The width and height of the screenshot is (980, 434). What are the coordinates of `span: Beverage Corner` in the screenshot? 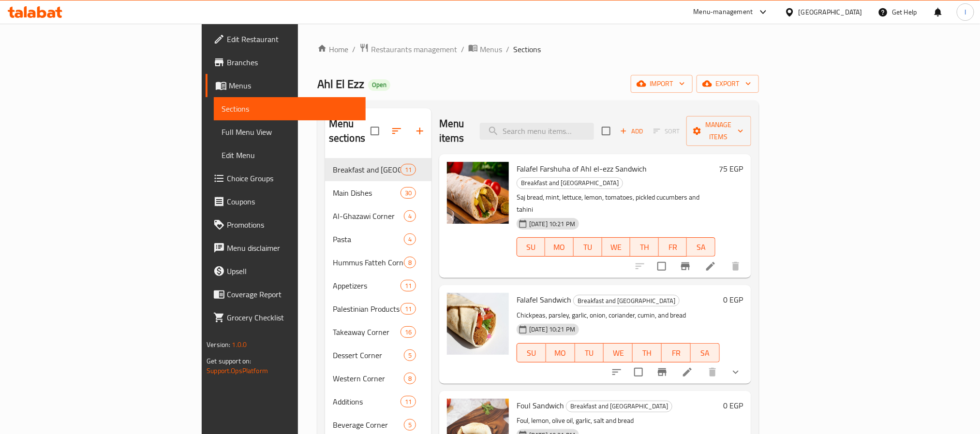 It's located at (368, 425).